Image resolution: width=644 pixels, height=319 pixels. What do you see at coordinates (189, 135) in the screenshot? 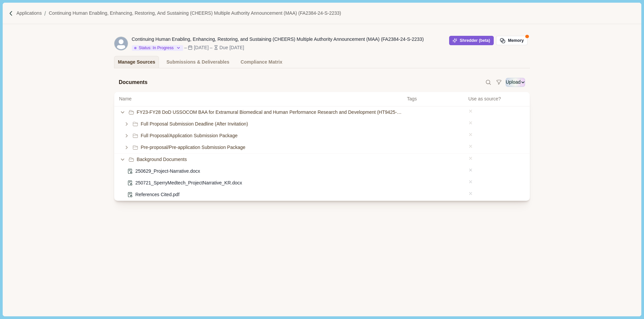
I see `span: Full Proposal/Application Submission Package` at bounding box center [189, 135].